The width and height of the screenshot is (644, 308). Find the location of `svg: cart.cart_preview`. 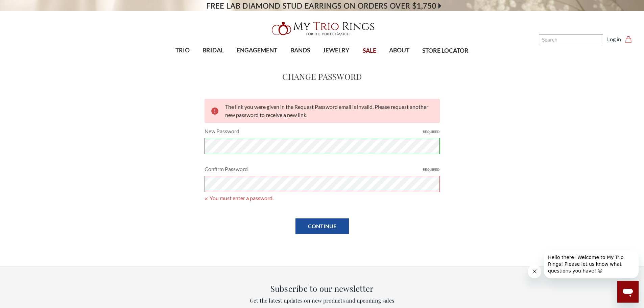

svg: cart.cart_preview is located at coordinates (628, 39).